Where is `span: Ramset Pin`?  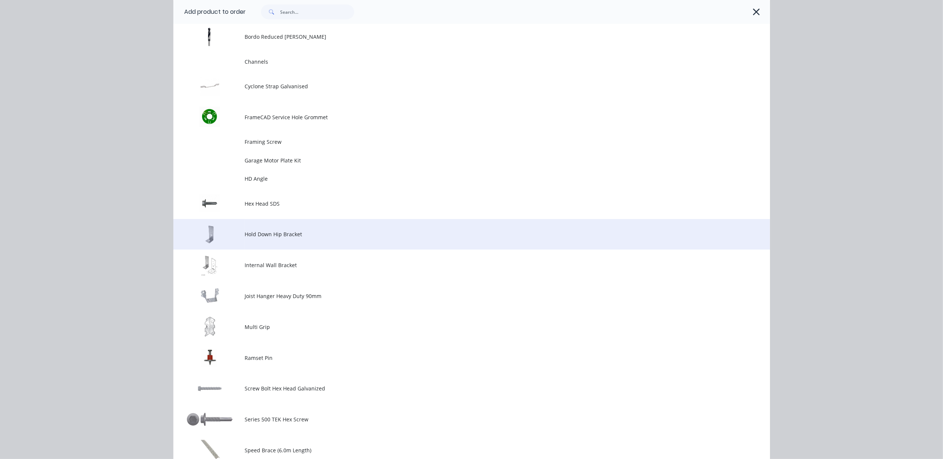
span: Ramset Pin is located at coordinates (455, 358).